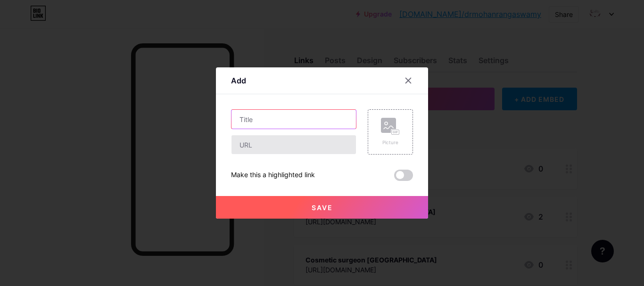 The image size is (644, 286). I want to click on button: Save, so click(322, 207).